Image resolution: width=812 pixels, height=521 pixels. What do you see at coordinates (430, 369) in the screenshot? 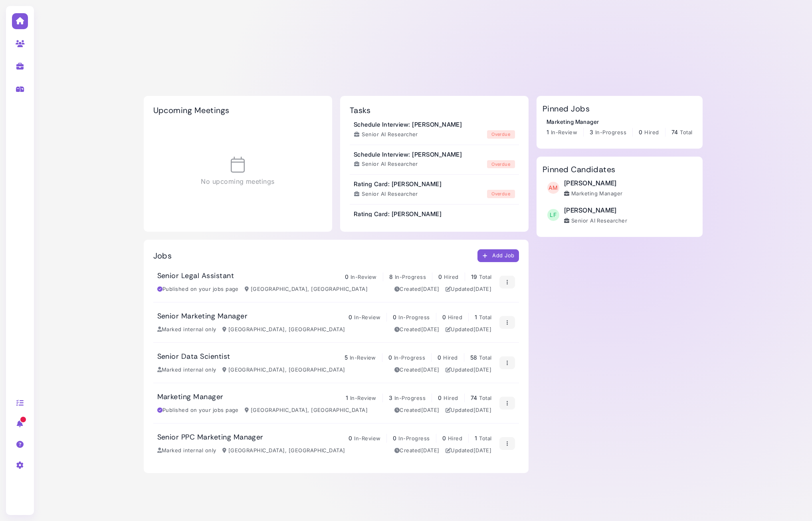
I see `time: Jan 09, 2025` at bounding box center [430, 369].